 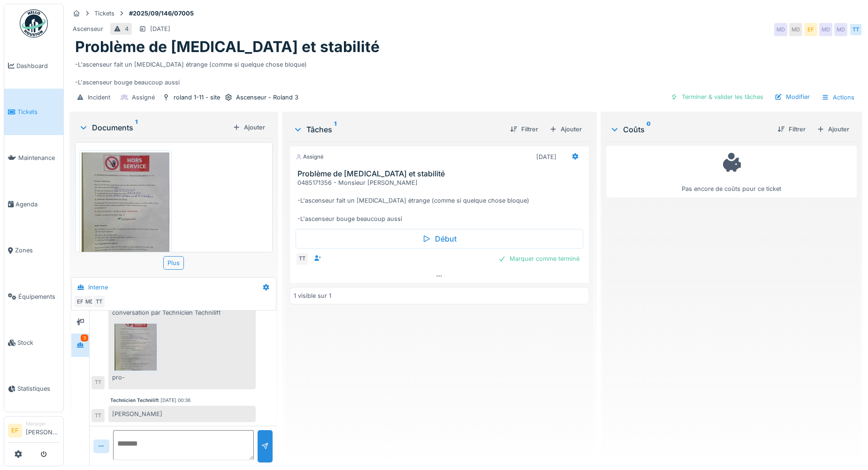 What do you see at coordinates (154, 127) in the screenshot?
I see `div: Documents` at bounding box center [154, 127].